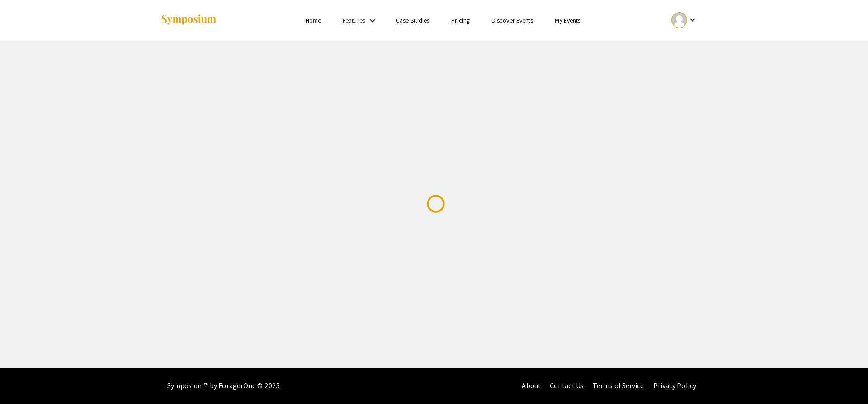 The height and width of the screenshot is (404, 868). What do you see at coordinates (460, 20) in the screenshot?
I see `a: Pricing` at bounding box center [460, 20].